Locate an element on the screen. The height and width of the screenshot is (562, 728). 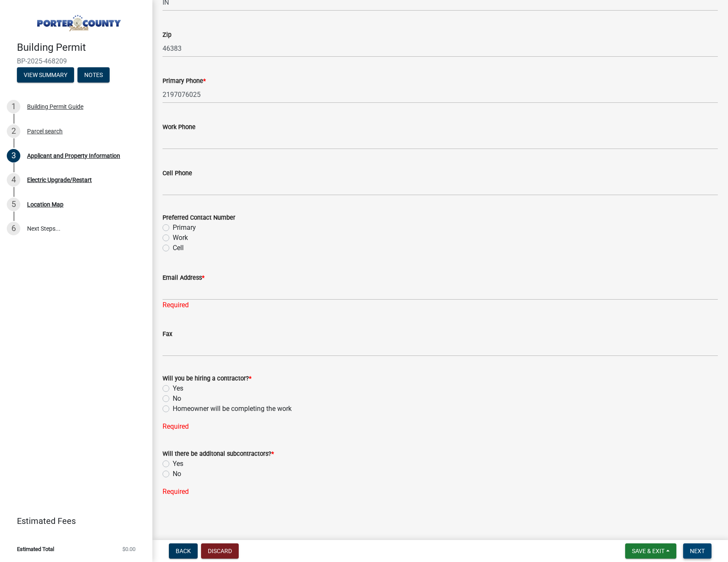
button: Notes is located at coordinates (93, 75).